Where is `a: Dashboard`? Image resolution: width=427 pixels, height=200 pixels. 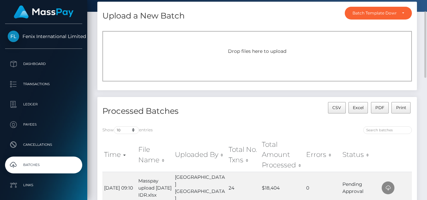
a: Dashboard is located at coordinates (44, 64).